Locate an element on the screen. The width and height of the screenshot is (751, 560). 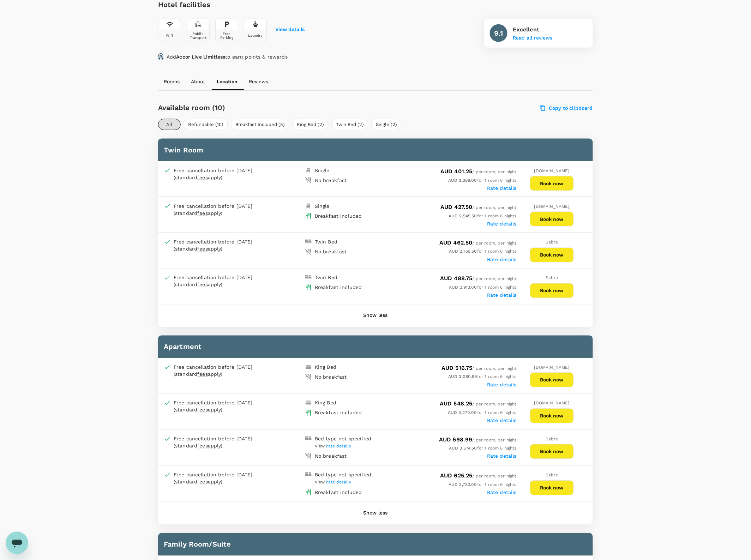
span: AUD 598.99 is located at coordinates (455, 439).